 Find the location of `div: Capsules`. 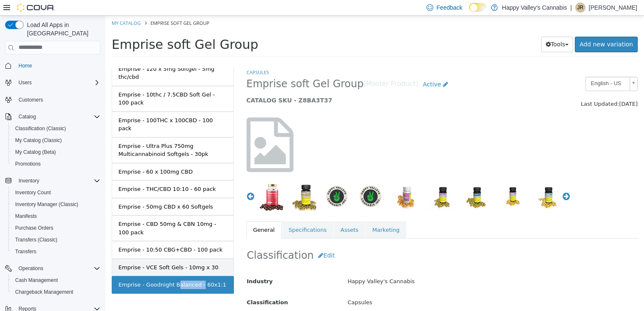

div: Capsules is located at coordinates (387, 287).